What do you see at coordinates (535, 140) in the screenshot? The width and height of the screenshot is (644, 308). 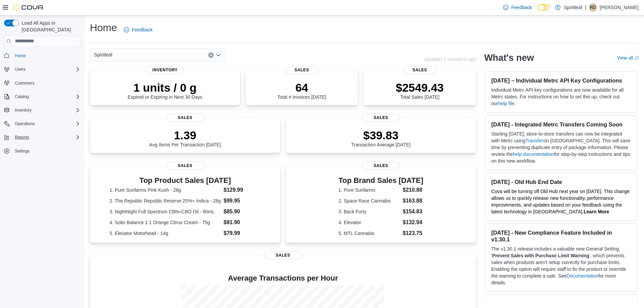 I see `a: Transfers` at bounding box center [535, 140].